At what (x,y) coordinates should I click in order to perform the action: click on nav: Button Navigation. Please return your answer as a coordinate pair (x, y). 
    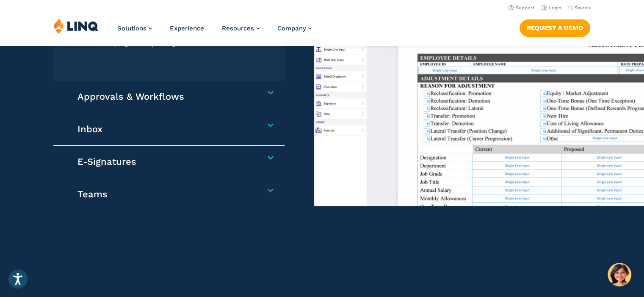
    Looking at the image, I should click on (554, 27).